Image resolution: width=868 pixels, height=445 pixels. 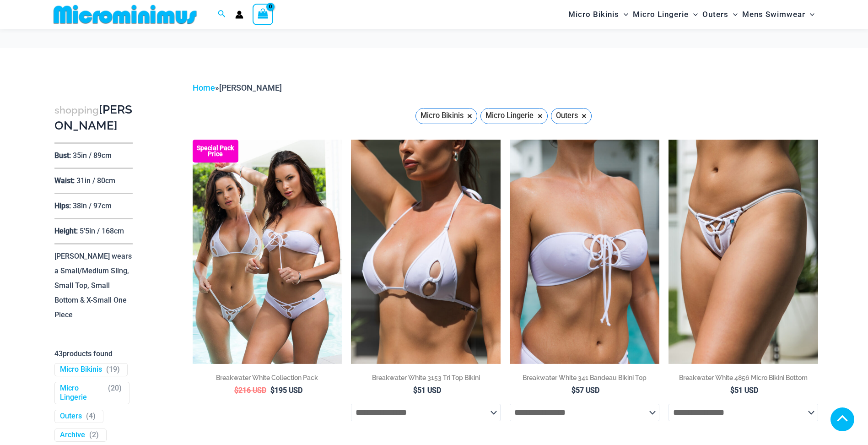 What do you see at coordinates (64, 180) in the screenshot?
I see `p: Waist:` at bounding box center [64, 180].